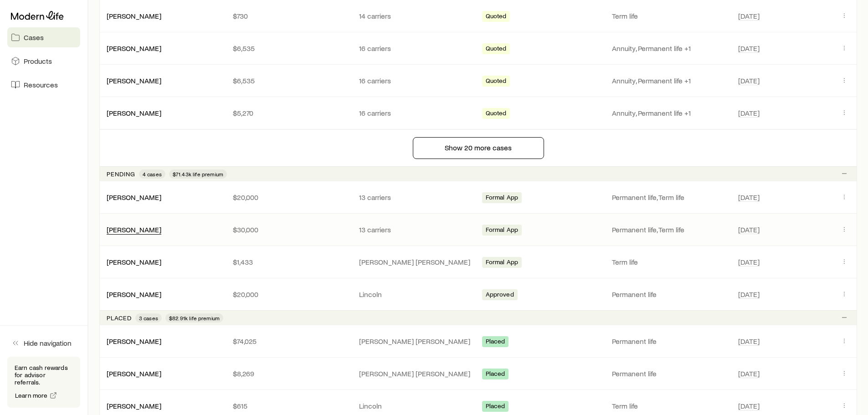  Describe the element at coordinates (194, 318) in the screenshot. I see `span: $82.91k life premium` at that location.